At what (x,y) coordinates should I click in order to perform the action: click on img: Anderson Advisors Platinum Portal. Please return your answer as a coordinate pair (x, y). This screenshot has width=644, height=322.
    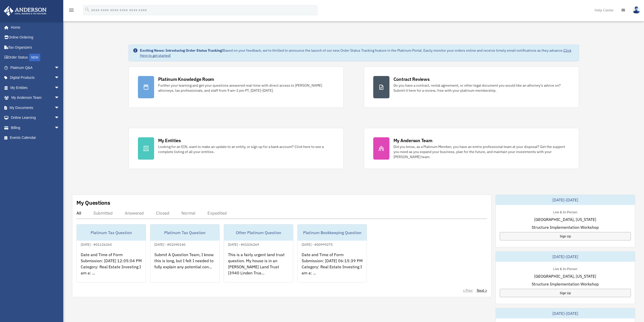
    Looking at the image, I should click on (25, 11).